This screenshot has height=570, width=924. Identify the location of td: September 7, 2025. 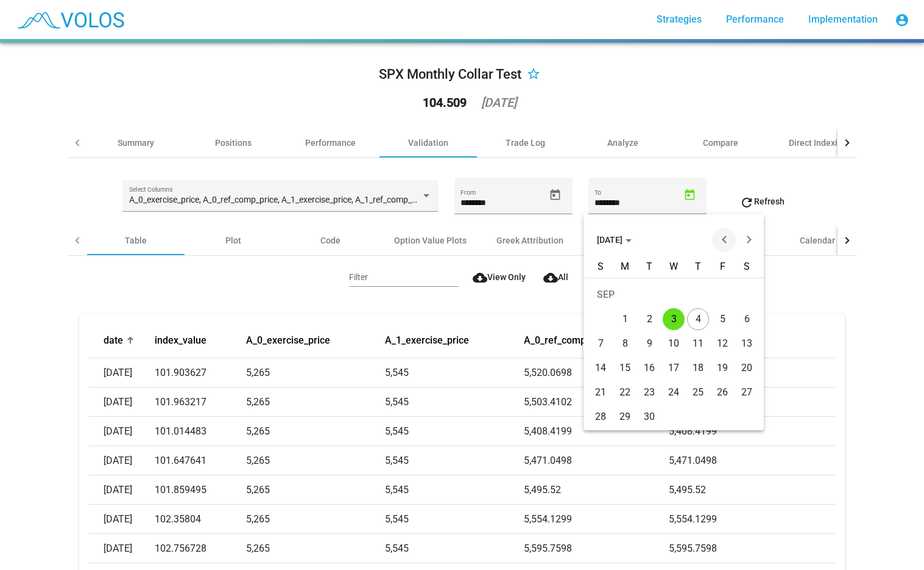
(601, 343).